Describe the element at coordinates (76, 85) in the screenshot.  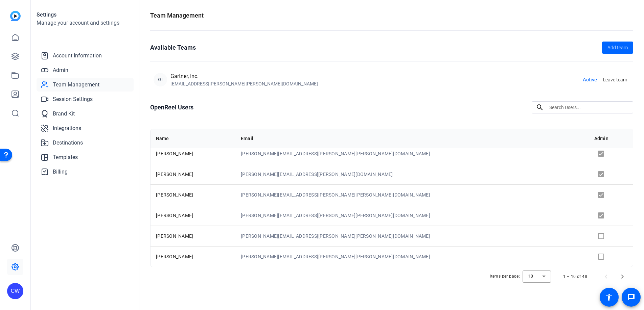
I see `span: Team Management` at that location.